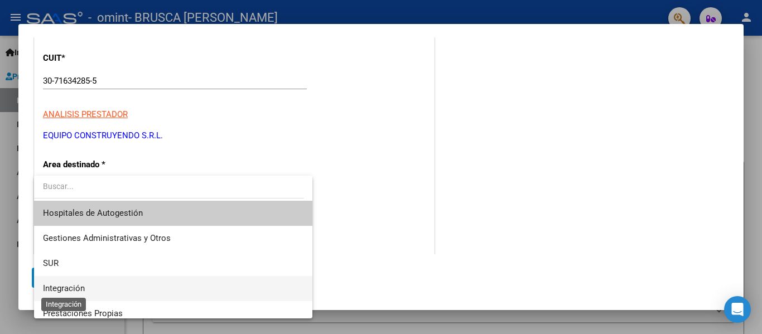  Describe the element at coordinates (107, 238) in the screenshot. I see `span: Gestiones Administrativas y Otros` at that location.